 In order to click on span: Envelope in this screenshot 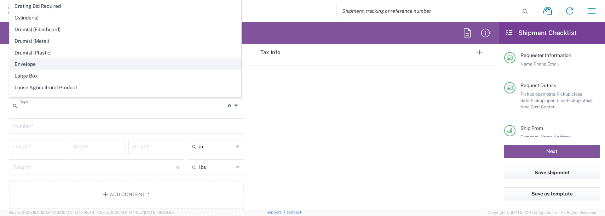, I will do `click(125, 64)`.